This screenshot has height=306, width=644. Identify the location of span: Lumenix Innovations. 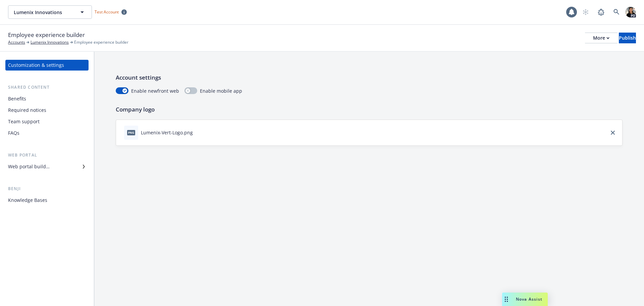
(43, 12).